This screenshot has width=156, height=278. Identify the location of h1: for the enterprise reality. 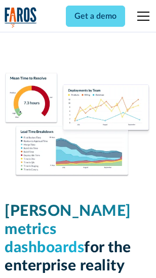
(78, 239).